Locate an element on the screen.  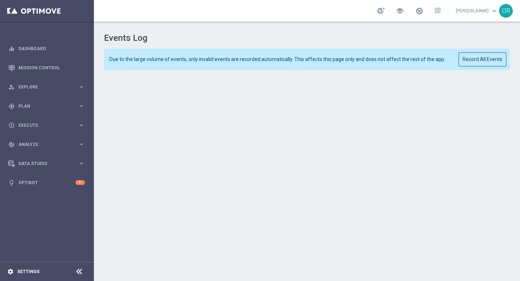
span: Due to the large volume of events, only invalid events are recorded automatically. This affects t... is located at coordinates (279, 59).